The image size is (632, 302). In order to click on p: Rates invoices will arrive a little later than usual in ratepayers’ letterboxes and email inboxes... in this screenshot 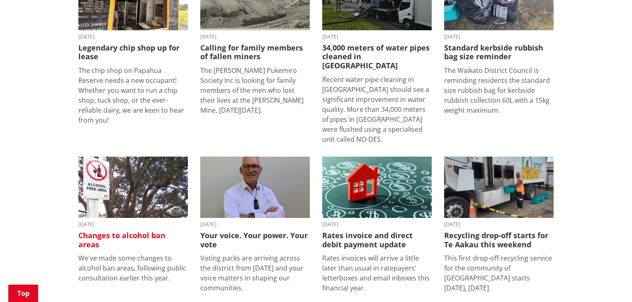, I will do `click(377, 273)`.